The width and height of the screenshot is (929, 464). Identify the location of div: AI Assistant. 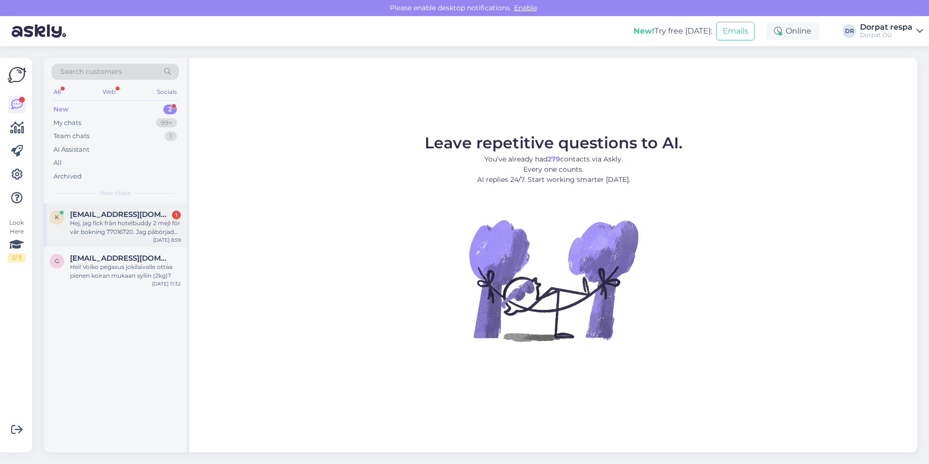
(71, 150).